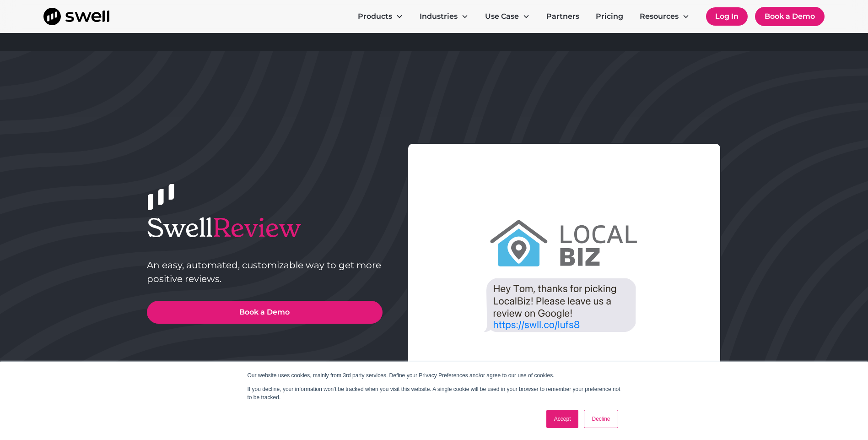 Image resolution: width=868 pixels, height=440 pixels. What do you see at coordinates (434, 394) in the screenshot?
I see `p: If you decline, your information won’t be tracked when you visit this website. A single cookie wi...` at bounding box center [434, 394].